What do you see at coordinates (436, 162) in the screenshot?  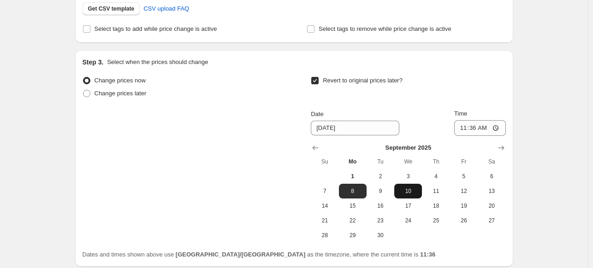 I see `th: Thursday` at bounding box center [436, 162].